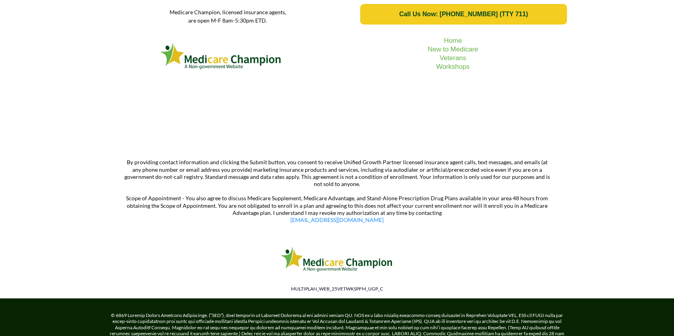  Describe the element at coordinates (463, 14) in the screenshot. I see `a: Call Us Now: 1-833-823-1990 (TTY 711)` at that location.